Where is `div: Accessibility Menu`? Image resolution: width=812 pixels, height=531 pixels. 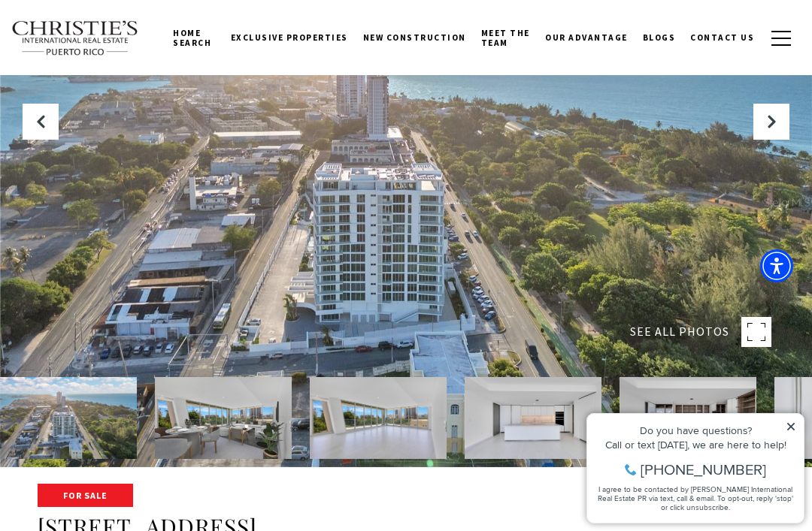 div: Accessibility Menu is located at coordinates (777, 266).